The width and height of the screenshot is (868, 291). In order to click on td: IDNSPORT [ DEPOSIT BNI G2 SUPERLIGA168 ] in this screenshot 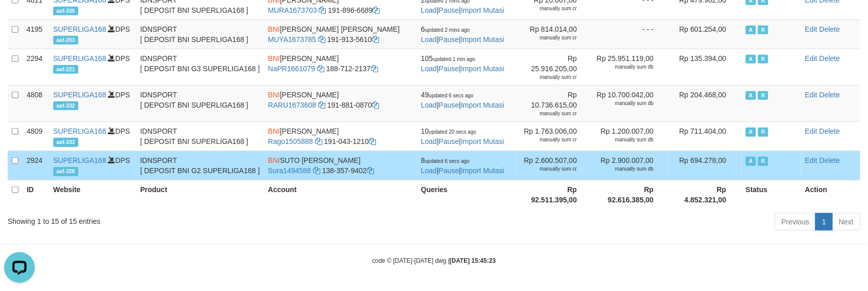, I will do `click(200, 166)`.